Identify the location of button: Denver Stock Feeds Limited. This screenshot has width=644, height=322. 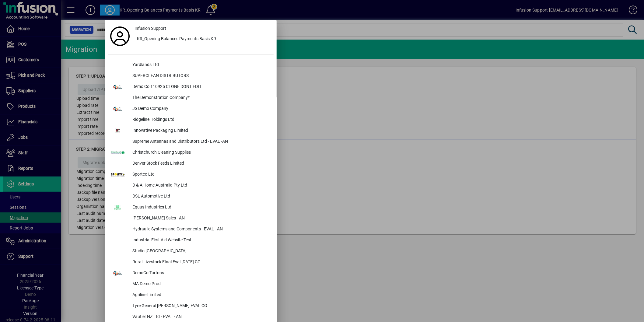
(191, 164).